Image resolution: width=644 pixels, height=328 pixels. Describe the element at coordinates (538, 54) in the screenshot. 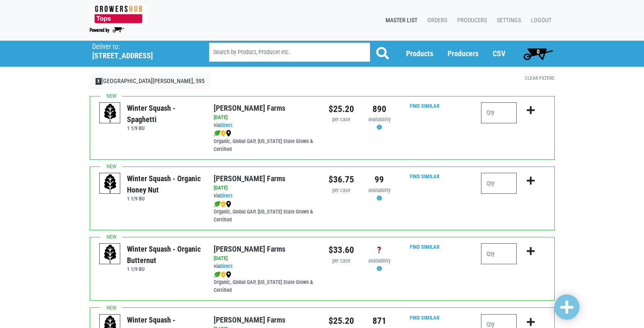

I see `a: 0` at that location.